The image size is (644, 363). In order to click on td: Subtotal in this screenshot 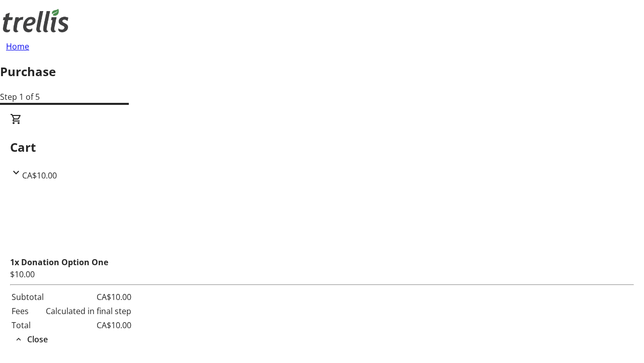, I will do `click(27, 297)`.